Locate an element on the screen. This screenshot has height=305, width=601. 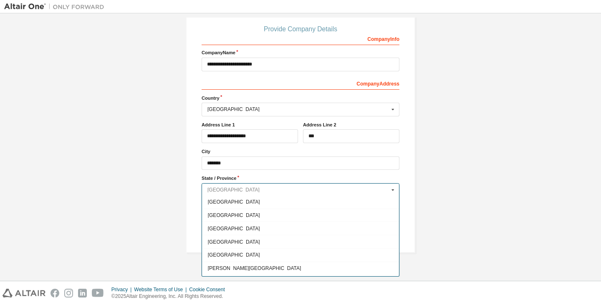
img: instagram.svg is located at coordinates (68, 293).